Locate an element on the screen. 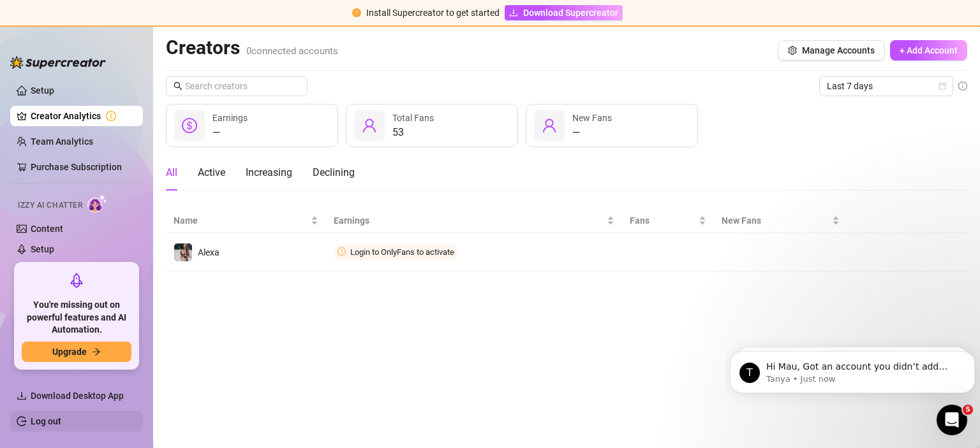 Image resolution: width=980 pixels, height=448 pixels. button: Manage Accounts is located at coordinates (831, 50).